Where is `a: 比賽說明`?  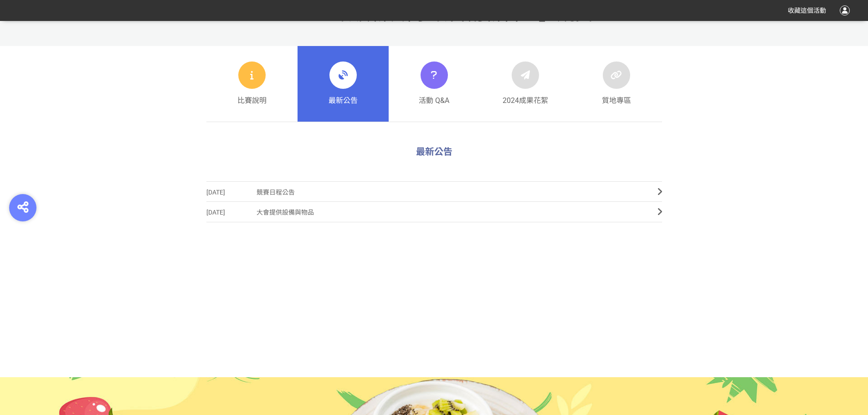
a: 比賽說明 is located at coordinates (252, 84).